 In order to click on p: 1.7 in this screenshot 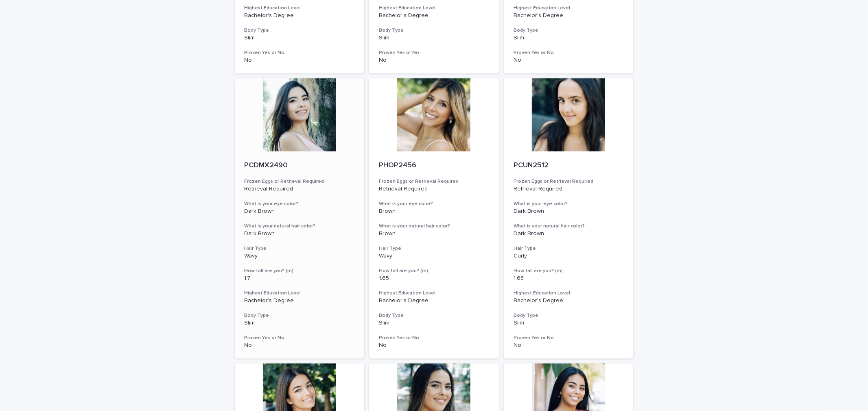, I will do `click(299, 278)`.